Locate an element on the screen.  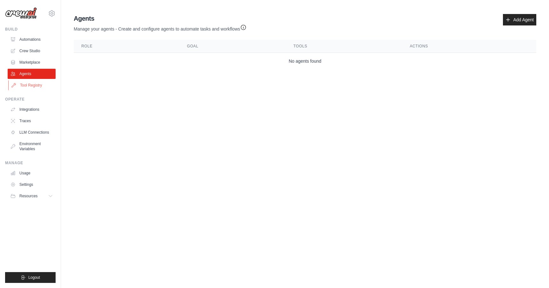
th: Goal is located at coordinates (232, 46).